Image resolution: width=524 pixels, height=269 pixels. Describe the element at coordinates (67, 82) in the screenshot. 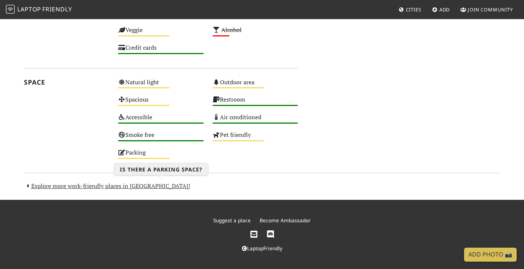

I see `h2: Space` at that location.